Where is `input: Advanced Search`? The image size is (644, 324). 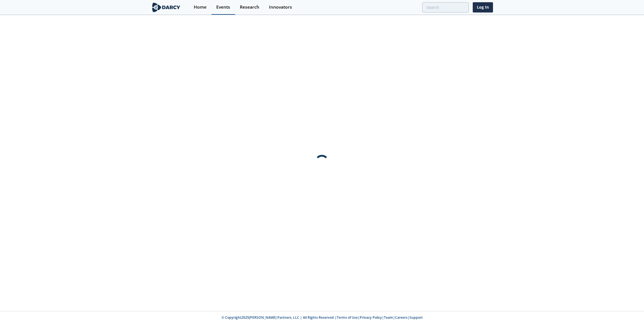
input: Advanced Search is located at coordinates (445, 7).